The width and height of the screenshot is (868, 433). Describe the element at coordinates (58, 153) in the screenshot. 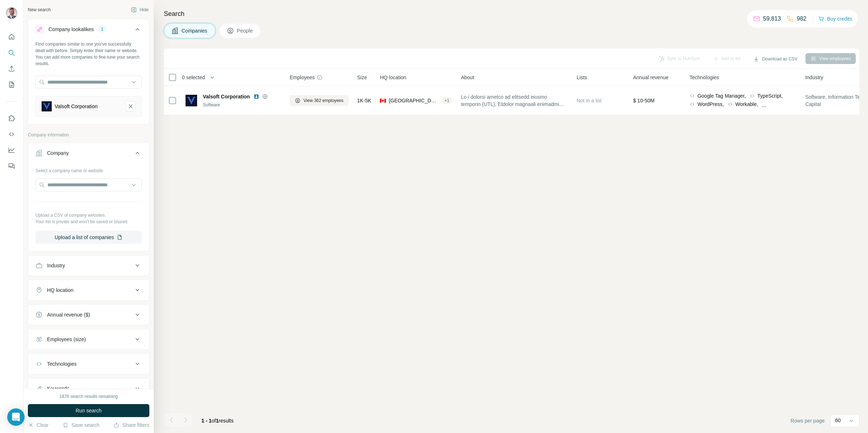

I see `div: Company` at that location.